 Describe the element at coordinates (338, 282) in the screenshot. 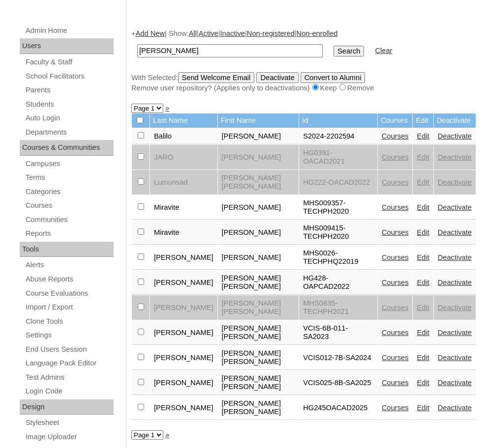

I see `td: HG428-OAPCAD2022` at that location.